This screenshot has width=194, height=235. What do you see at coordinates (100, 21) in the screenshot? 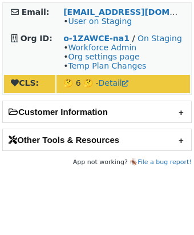
I see `a: User on Staging` at bounding box center [100, 21].